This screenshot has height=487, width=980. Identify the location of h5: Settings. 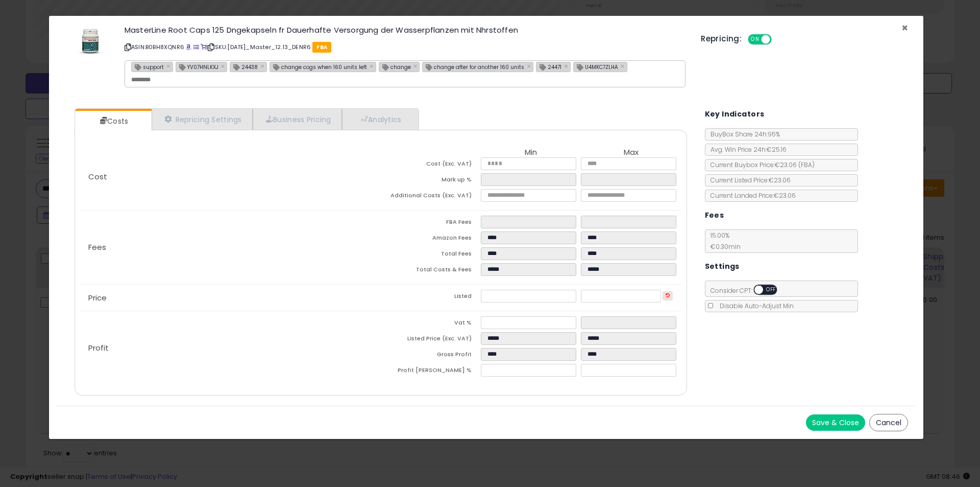
(722, 266).